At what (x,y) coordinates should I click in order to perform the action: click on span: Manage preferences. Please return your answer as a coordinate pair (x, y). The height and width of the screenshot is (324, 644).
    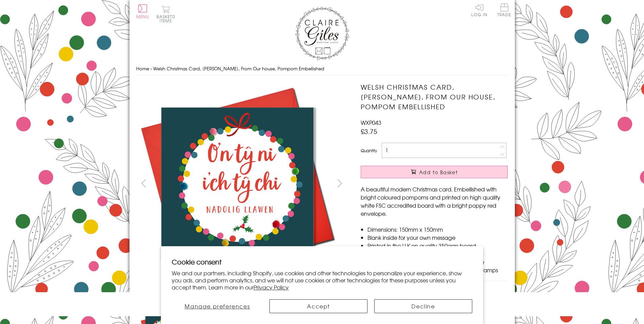
    Looking at the image, I should click on (217, 306).